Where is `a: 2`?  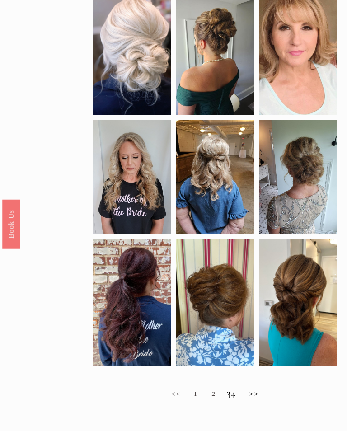
a: 2 is located at coordinates (214, 393).